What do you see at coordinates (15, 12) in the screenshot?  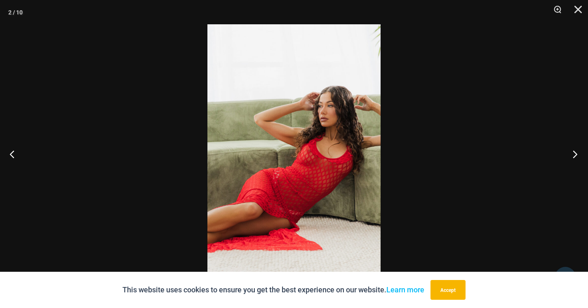 I see `div: 2 / 10` at bounding box center [15, 12].